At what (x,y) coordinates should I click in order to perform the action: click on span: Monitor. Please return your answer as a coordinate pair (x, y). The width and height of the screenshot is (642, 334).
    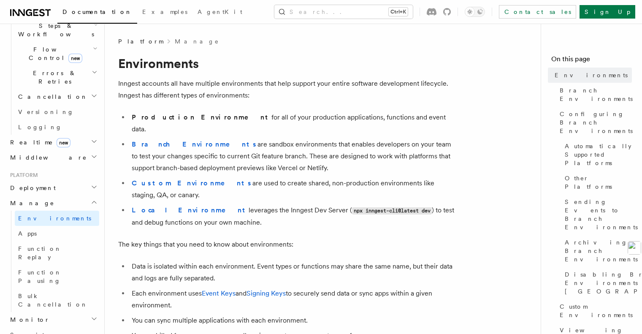
    Looking at the image, I should click on (28, 320).